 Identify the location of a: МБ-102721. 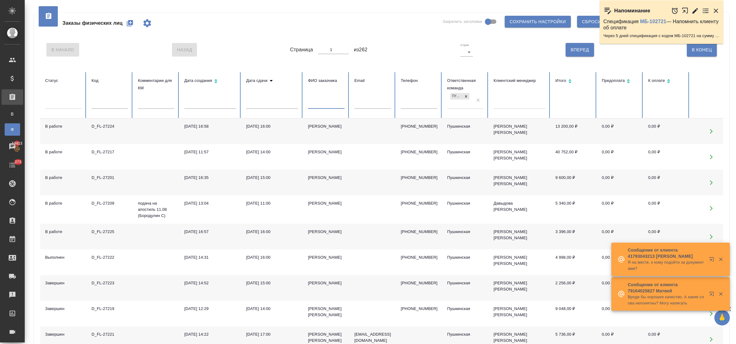
(653, 21).